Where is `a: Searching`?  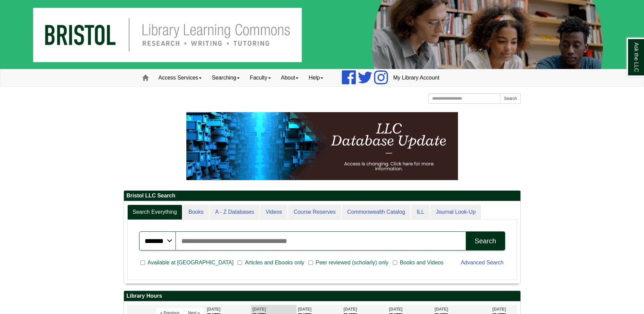
a: Searching is located at coordinates (226, 78).